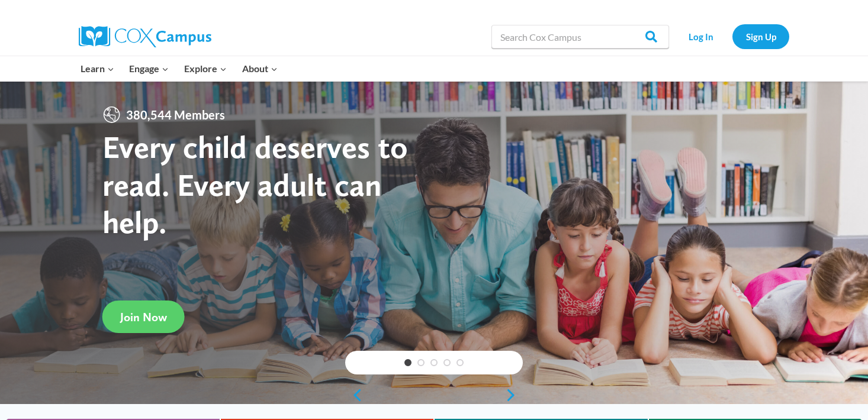 Image resolution: width=868 pixels, height=420 pixels. What do you see at coordinates (732, 36) in the screenshot?
I see `nav: Secondary Navigation` at bounding box center [732, 36].